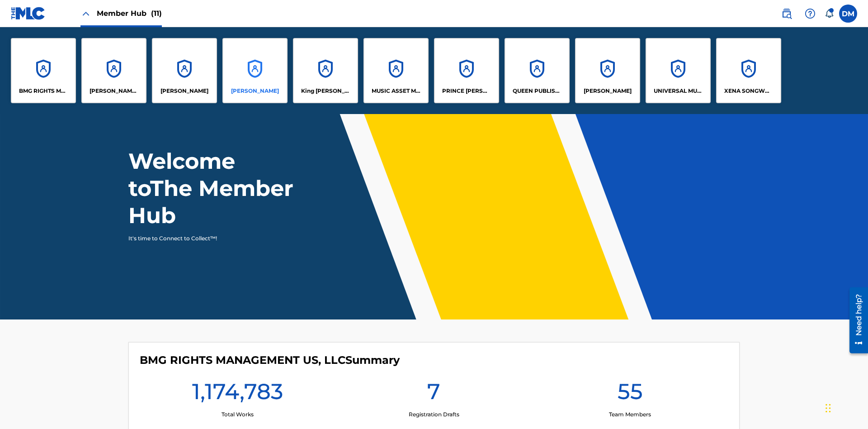 The height and width of the screenshot is (429, 868). Describe the element at coordinates (16, 31) in the screenshot. I see `div: Need help?` at that location.